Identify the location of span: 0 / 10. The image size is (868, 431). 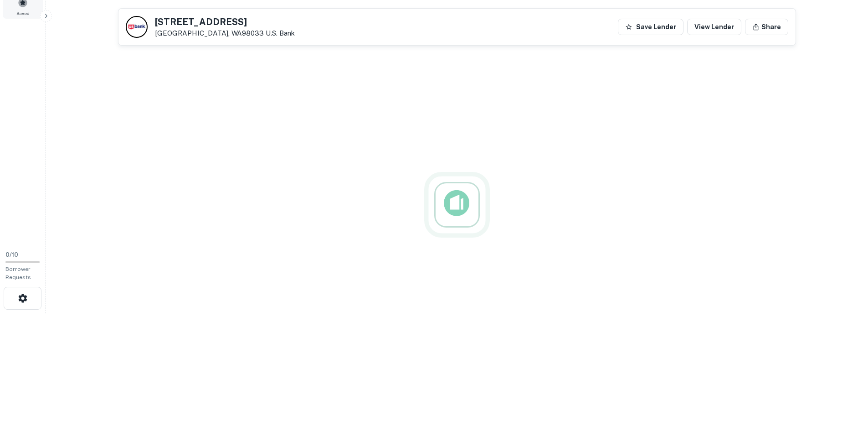
(12, 255).